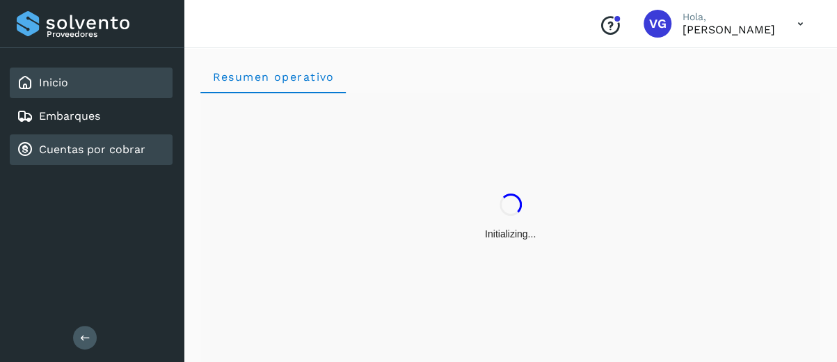 The image size is (837, 362). What do you see at coordinates (729, 17) in the screenshot?
I see `p: Hola,` at bounding box center [729, 17].